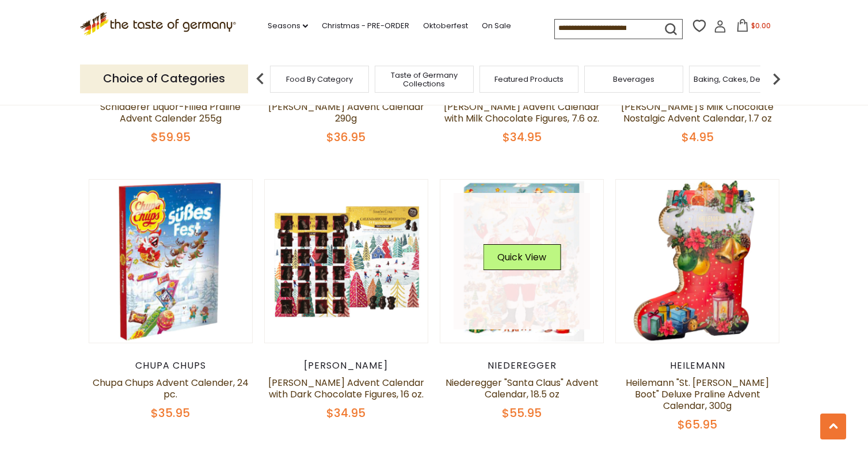  Describe the element at coordinates (521, 413) in the screenshot. I see `span: $55.95` at that location.